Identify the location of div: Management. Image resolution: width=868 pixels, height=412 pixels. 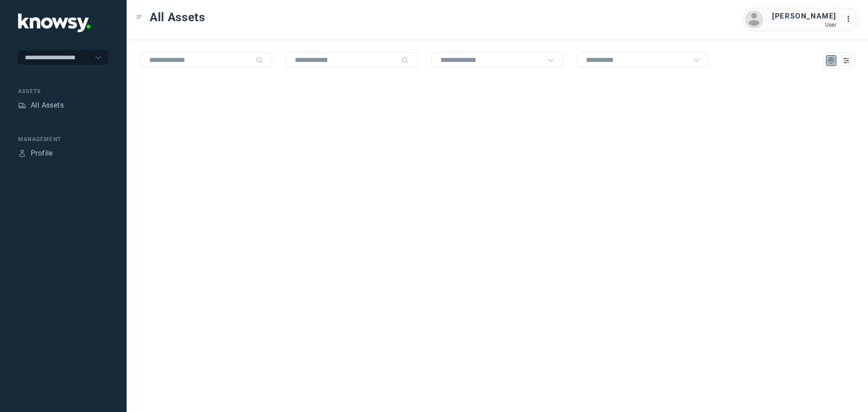
(64, 140).